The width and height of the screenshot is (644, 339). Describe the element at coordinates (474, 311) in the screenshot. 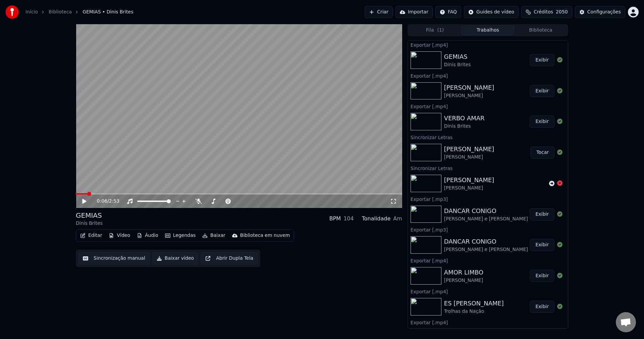

I see `div: Trolhas da Nação` at that location.